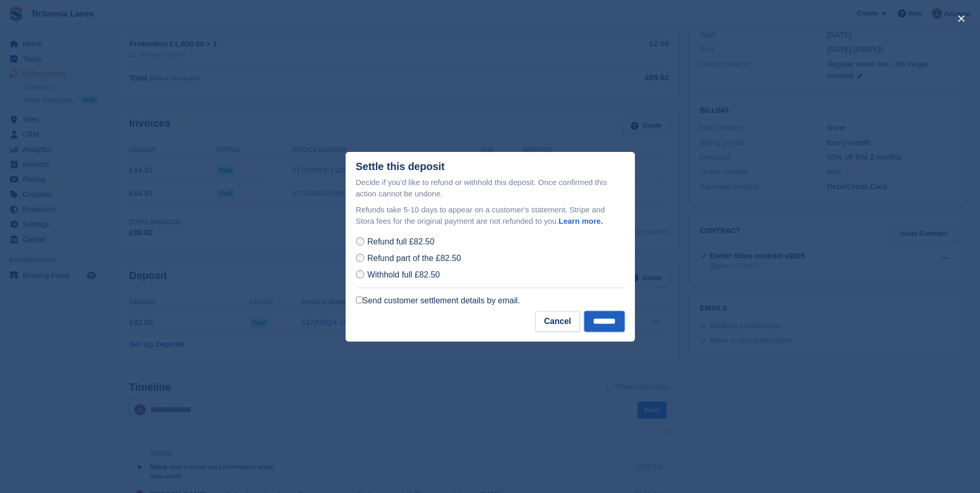 The width and height of the screenshot is (980, 493). I want to click on p: Decide if you'd like to refund or withhold this deposit. Once confirmed this action cannot be und..., so click(490, 188).